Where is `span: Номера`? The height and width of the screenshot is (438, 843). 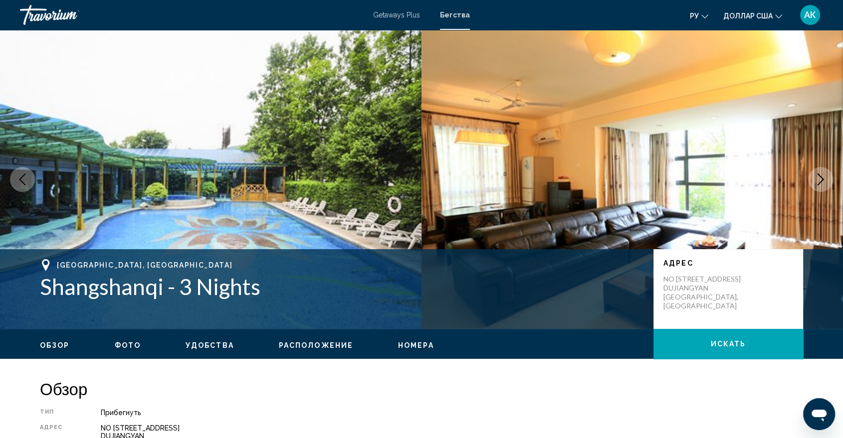
span: Номера is located at coordinates (416, 346).